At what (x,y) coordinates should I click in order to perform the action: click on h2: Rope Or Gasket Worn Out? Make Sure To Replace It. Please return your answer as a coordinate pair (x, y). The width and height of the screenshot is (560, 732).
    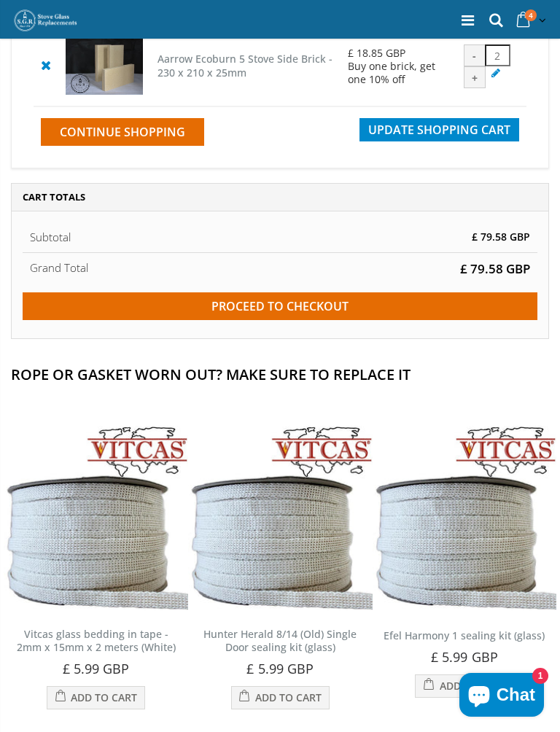
    Looking at the image, I should click on (280, 374).